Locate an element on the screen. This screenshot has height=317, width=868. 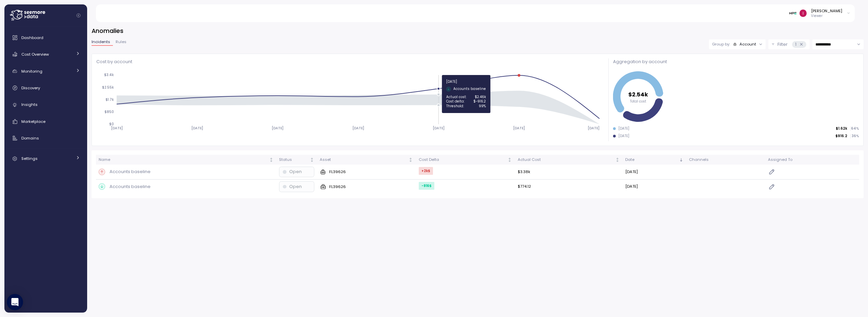
div: Cost Delta is located at coordinates (463, 160).